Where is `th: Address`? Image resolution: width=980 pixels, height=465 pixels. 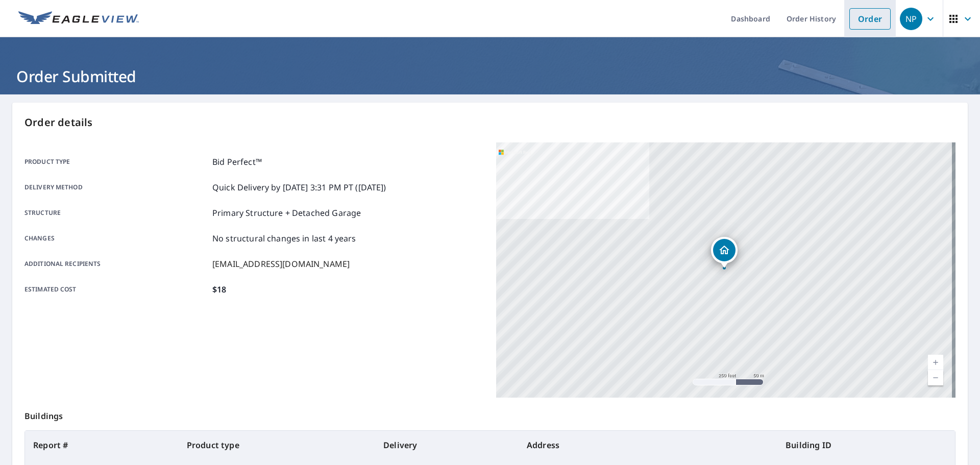
th: Address is located at coordinates (647, 444).